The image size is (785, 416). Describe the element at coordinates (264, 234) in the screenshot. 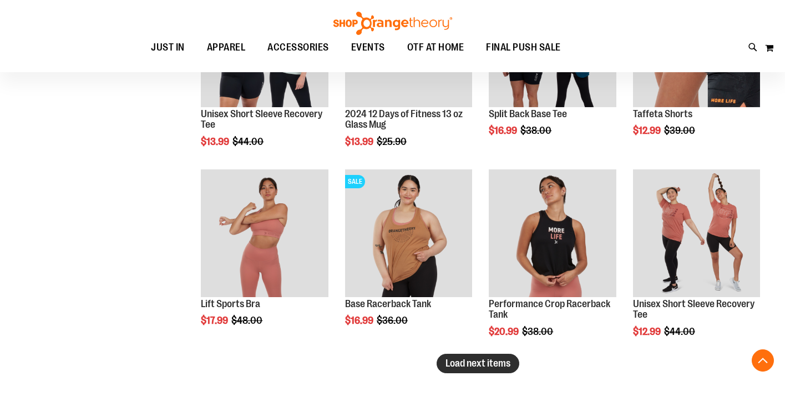

I see `a: Product image for Lift Sports Bra` at that location.